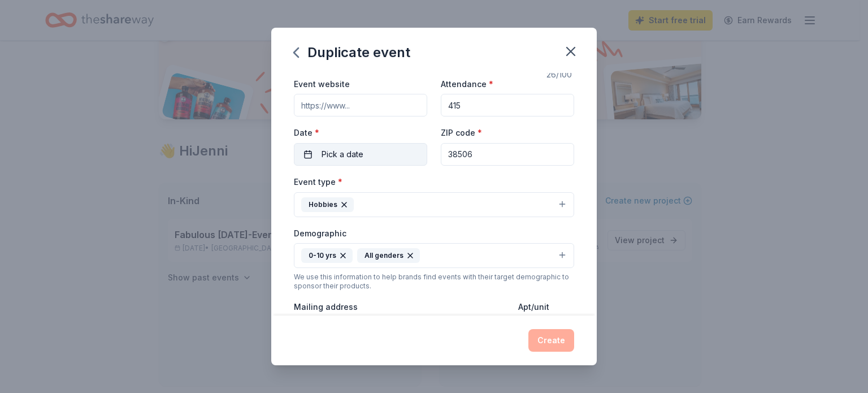  What do you see at coordinates (467, 84) in the screenshot?
I see `label: Attendance` at bounding box center [467, 84].